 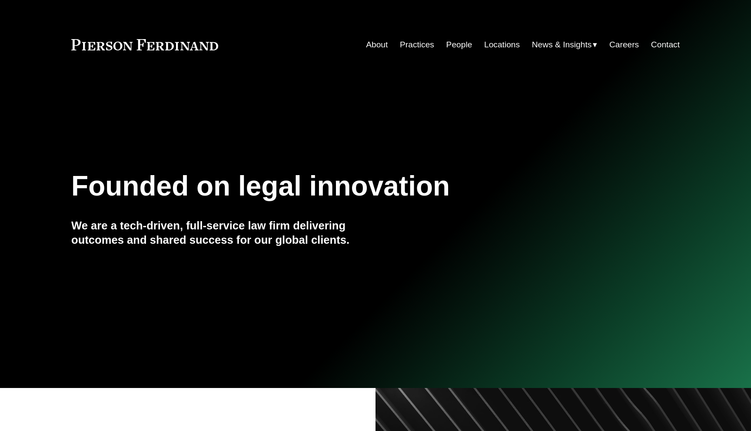 What do you see at coordinates (325, 186) in the screenshot?
I see `h1: Founded on legal innovation` at bounding box center [325, 186].